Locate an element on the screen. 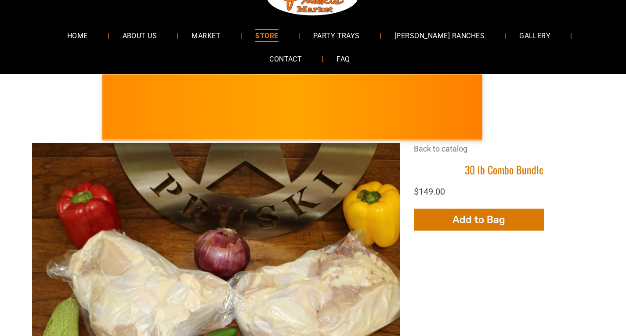  div: Breadcrumbs is located at coordinates (504, 153).